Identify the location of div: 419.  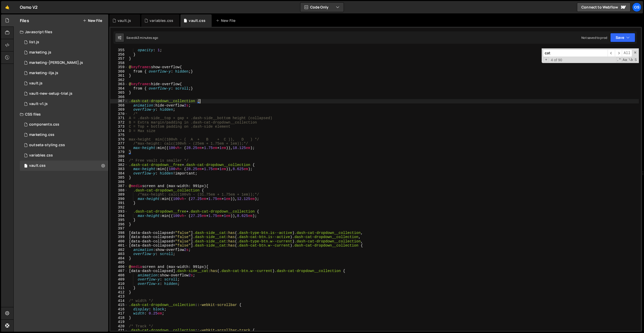
(119, 322).